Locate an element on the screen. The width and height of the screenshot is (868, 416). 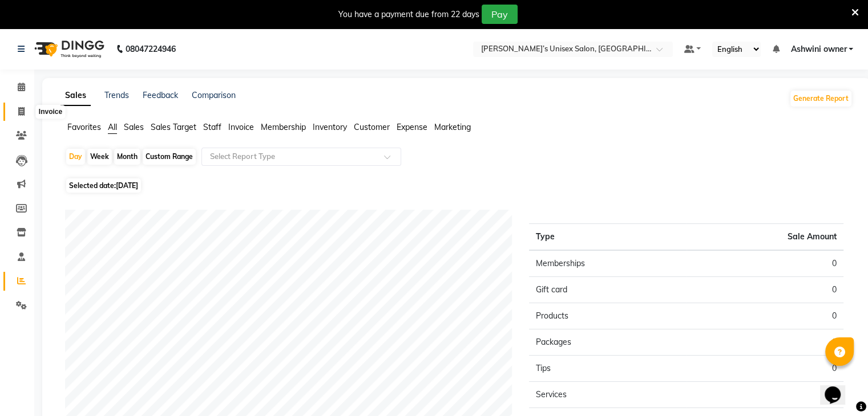
div: Week is located at coordinates (99, 157).